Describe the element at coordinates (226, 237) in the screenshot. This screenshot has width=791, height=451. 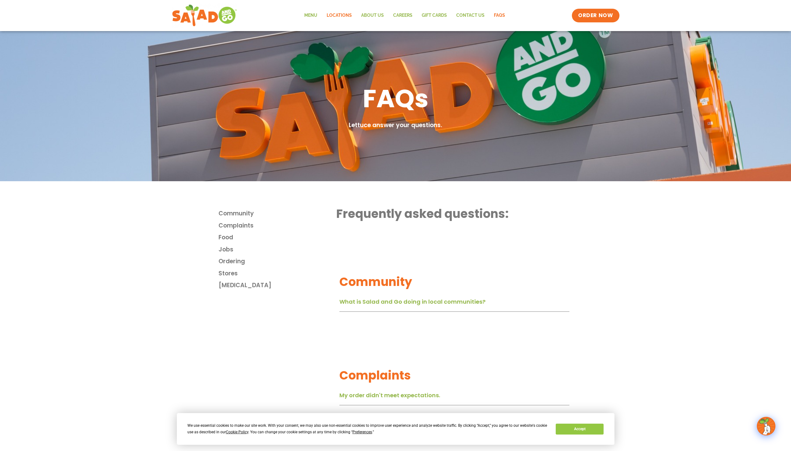
I see `span: Food` at that location.